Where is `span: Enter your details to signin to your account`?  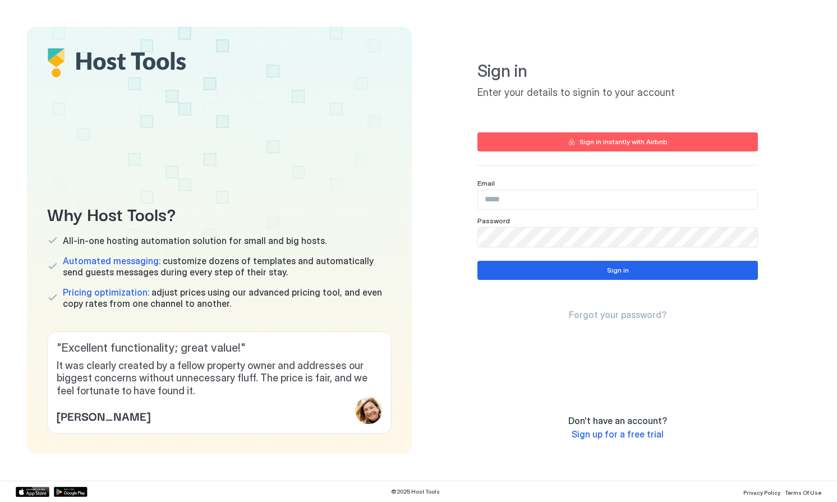
span: Enter your details to signin to your account is located at coordinates (618, 93).